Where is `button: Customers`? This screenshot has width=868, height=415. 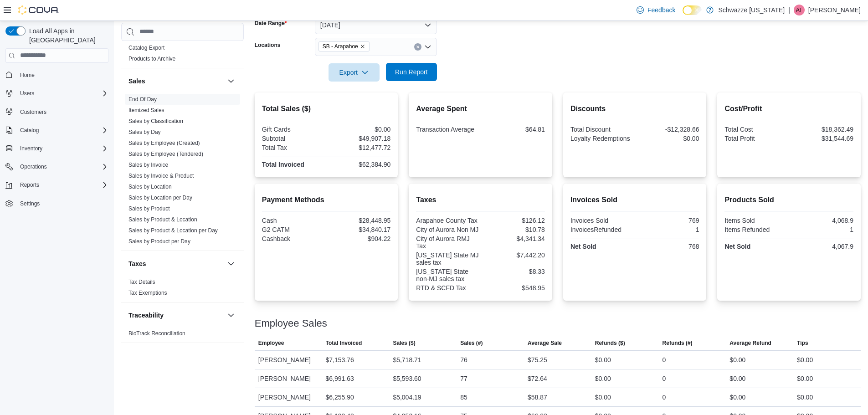 button: Customers is located at coordinates (57, 112).